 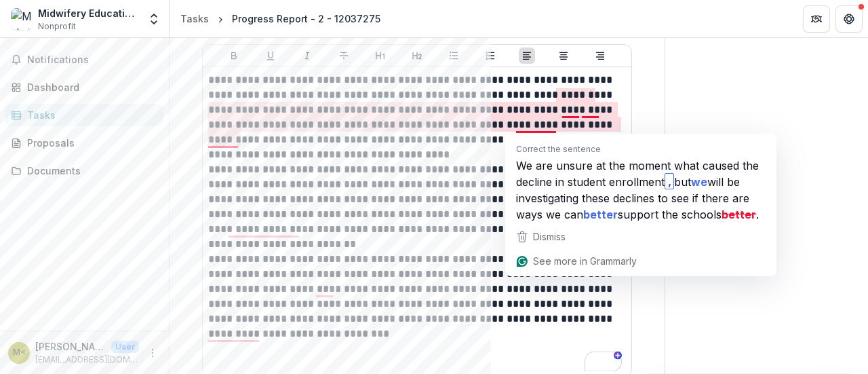 What do you see at coordinates (153, 353) in the screenshot?
I see `button: More` at bounding box center [153, 353].